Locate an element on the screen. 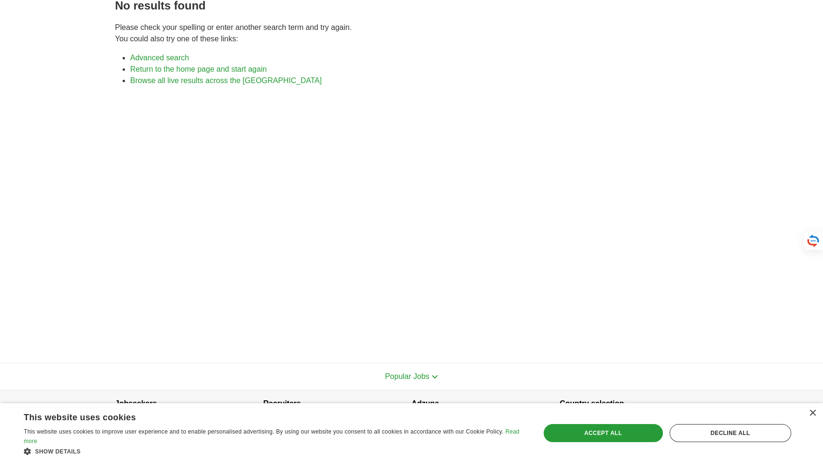 This screenshot has width=823, height=463. div: This website uses cookies is located at coordinates (262, 416).